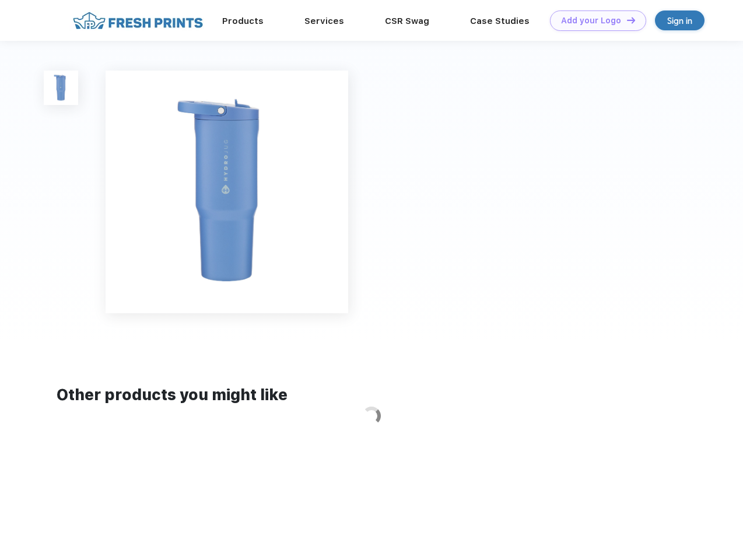  I want to click on div: Sign in, so click(679, 20).